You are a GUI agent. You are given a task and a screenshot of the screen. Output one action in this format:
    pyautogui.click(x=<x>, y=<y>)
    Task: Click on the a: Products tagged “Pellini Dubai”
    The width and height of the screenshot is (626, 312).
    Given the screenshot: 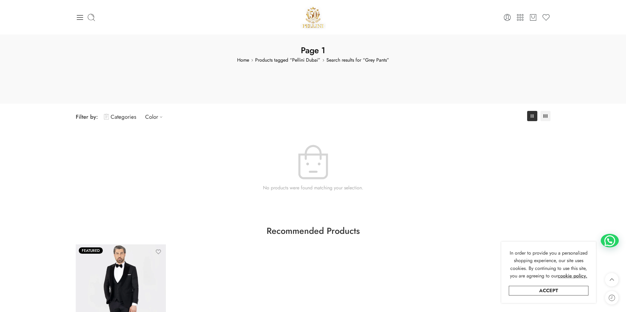 What is the action you would take?
    pyautogui.click(x=288, y=60)
    